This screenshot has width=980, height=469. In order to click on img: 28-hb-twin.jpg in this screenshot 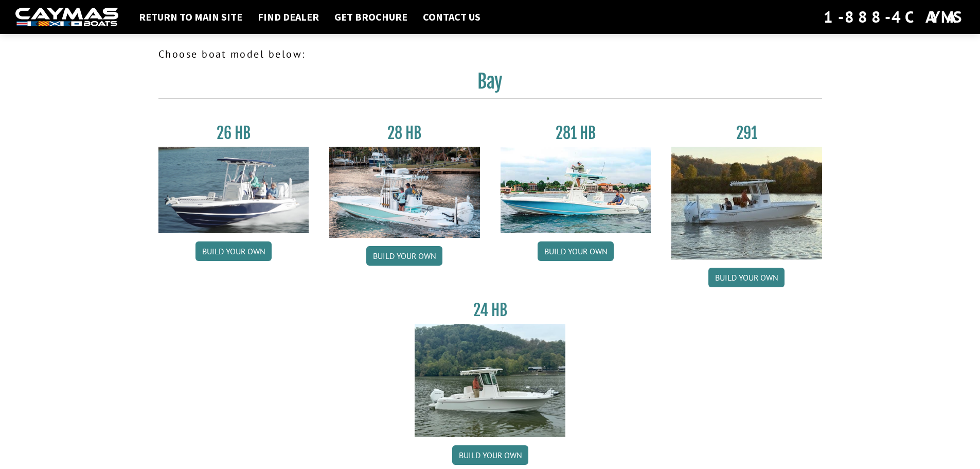, I will do `click(575, 189)`.